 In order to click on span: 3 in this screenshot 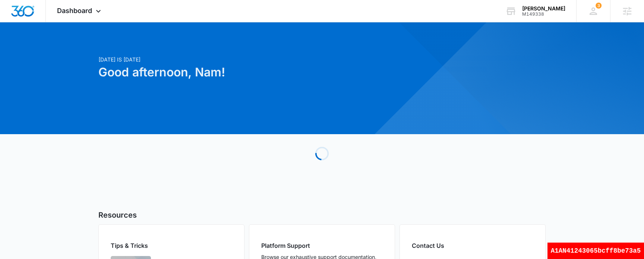, I will do `click(599, 5)`.